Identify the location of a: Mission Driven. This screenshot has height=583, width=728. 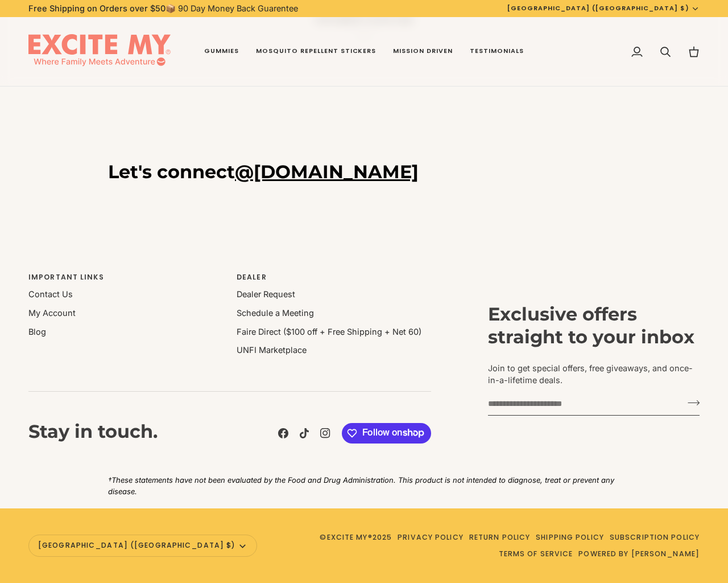
(423, 52).